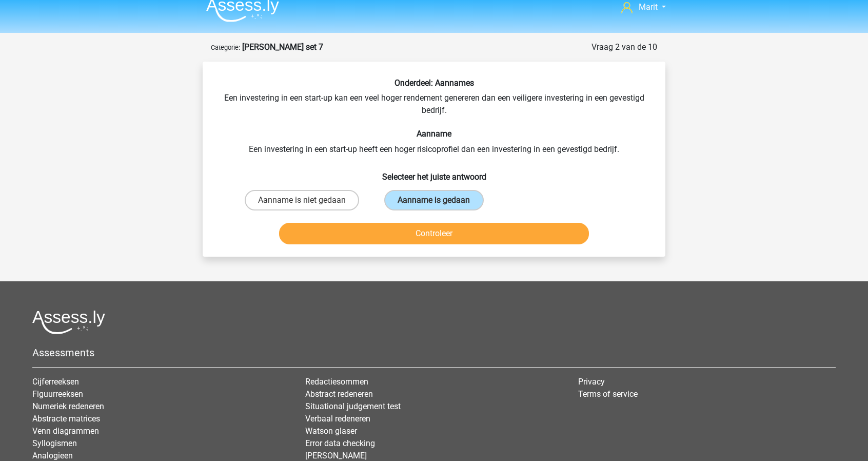 This screenshot has height=461, width=868. Describe the element at coordinates (56, 381) in the screenshot. I see `a: Cijferreeksen` at that location.